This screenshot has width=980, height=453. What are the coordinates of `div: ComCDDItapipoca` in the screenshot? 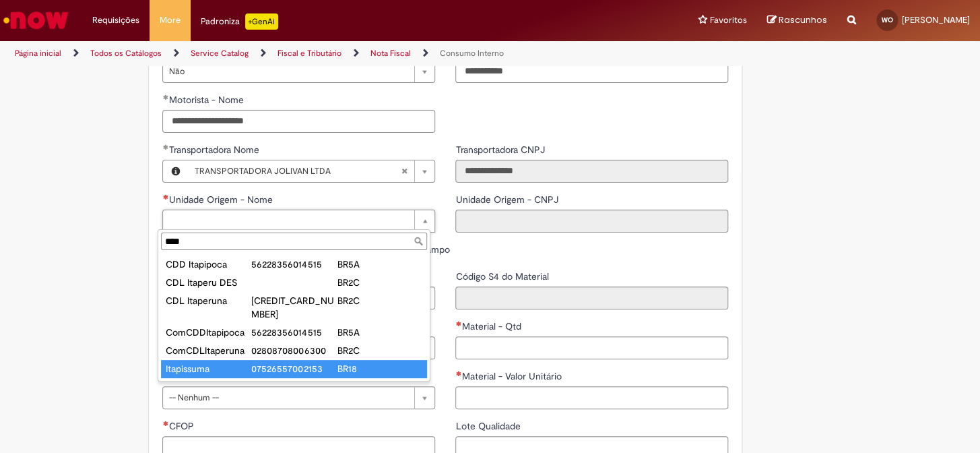 It's located at (208, 332).